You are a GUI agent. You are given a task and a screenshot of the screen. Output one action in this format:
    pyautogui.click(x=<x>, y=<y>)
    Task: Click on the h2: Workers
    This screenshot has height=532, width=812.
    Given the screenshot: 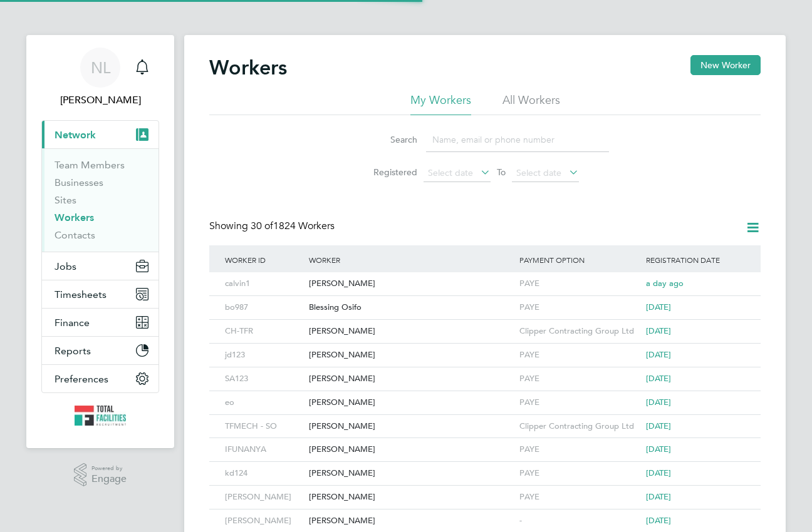 What is the action you would take?
    pyautogui.click(x=248, y=68)
    